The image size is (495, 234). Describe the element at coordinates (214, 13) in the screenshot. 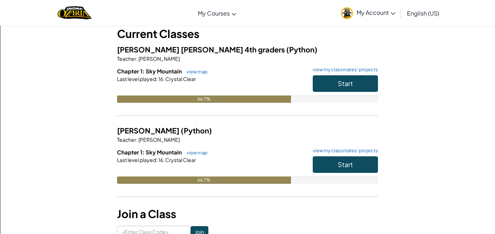

I see `span: My Courses` at that location.